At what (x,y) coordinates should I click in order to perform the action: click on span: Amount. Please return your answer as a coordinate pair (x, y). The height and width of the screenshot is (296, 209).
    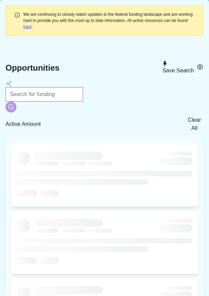
    Looking at the image, I should click on (31, 124).